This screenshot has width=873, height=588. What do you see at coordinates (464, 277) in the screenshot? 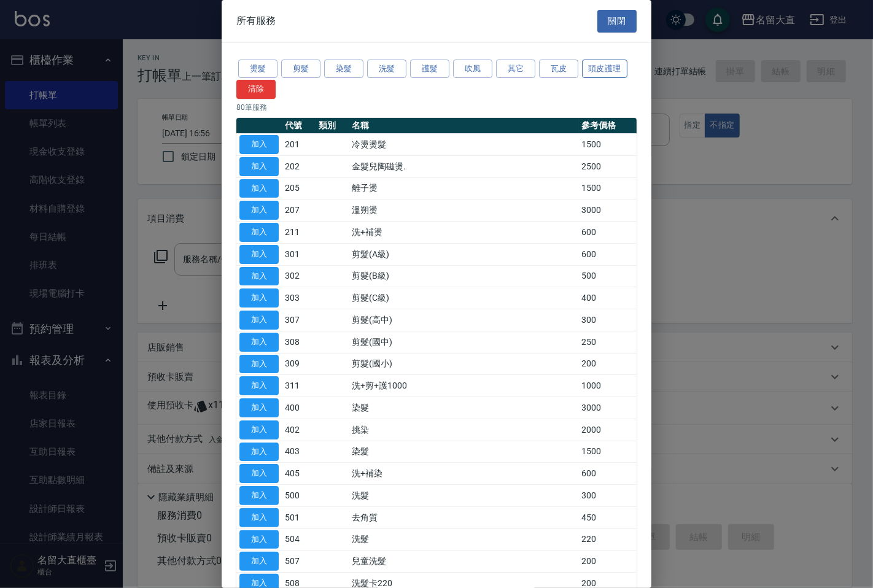
I see `td: 剪髮(B級)` at bounding box center [464, 277].